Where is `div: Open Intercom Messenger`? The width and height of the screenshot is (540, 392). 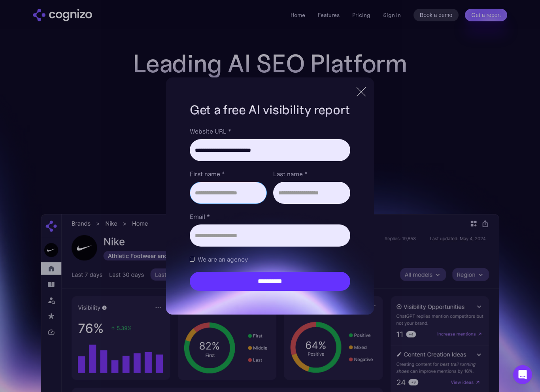 div: Open Intercom Messenger is located at coordinates (522, 374).